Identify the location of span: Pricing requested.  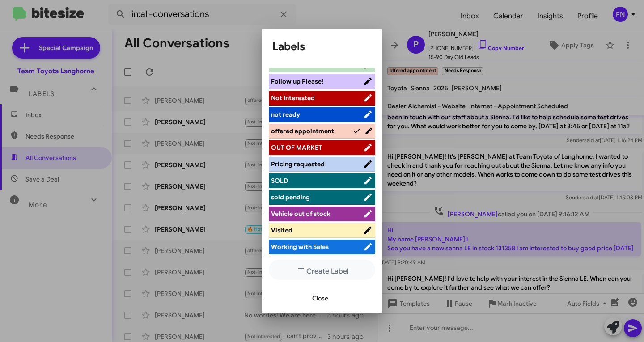
(298, 164).